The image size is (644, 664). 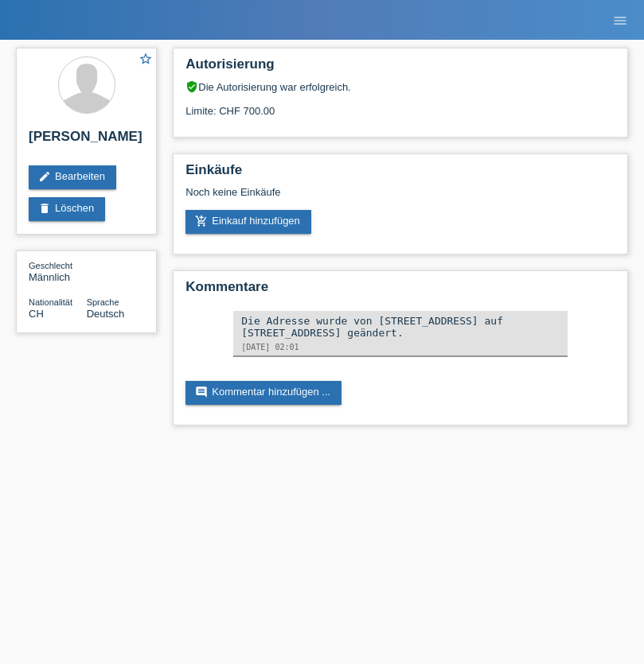 What do you see at coordinates (400, 291) in the screenshot?
I see `h2: Kommentare` at bounding box center [400, 291].